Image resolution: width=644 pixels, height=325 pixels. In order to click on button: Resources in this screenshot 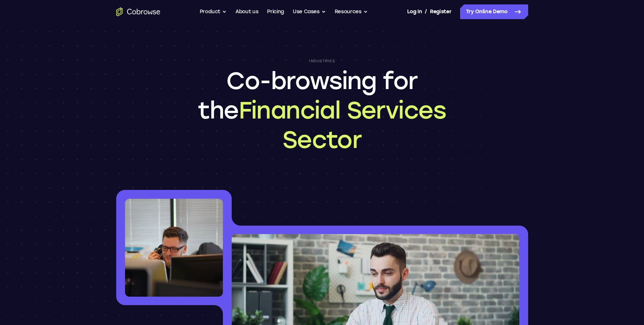, I will do `click(351, 12)`.